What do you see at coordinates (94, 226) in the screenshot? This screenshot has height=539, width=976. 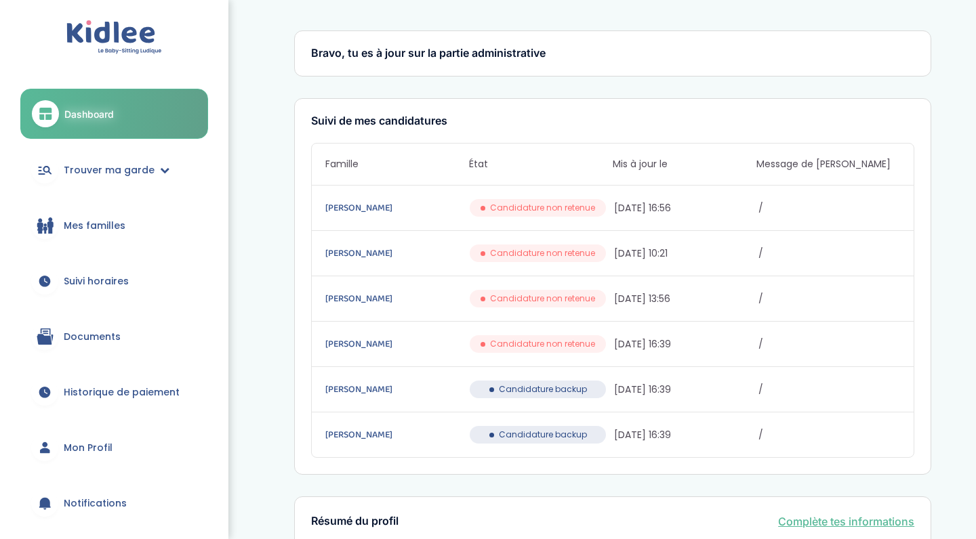 I see `span: Mes familles` at bounding box center [94, 226].